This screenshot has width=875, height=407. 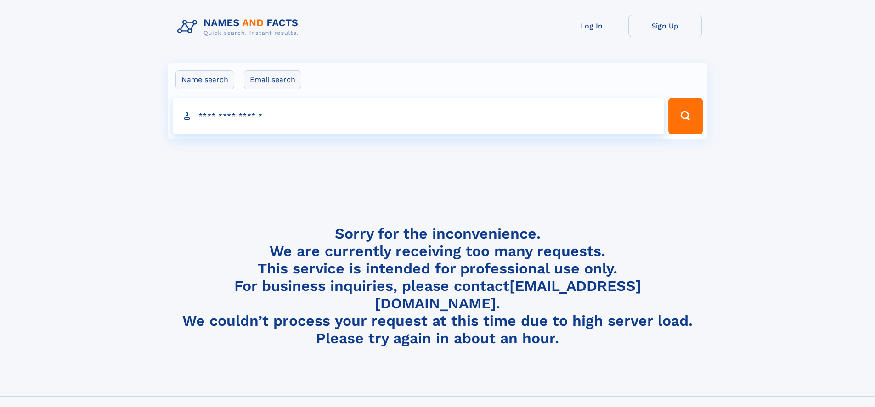 What do you see at coordinates (665, 26) in the screenshot?
I see `a: Sign Up` at bounding box center [665, 26].